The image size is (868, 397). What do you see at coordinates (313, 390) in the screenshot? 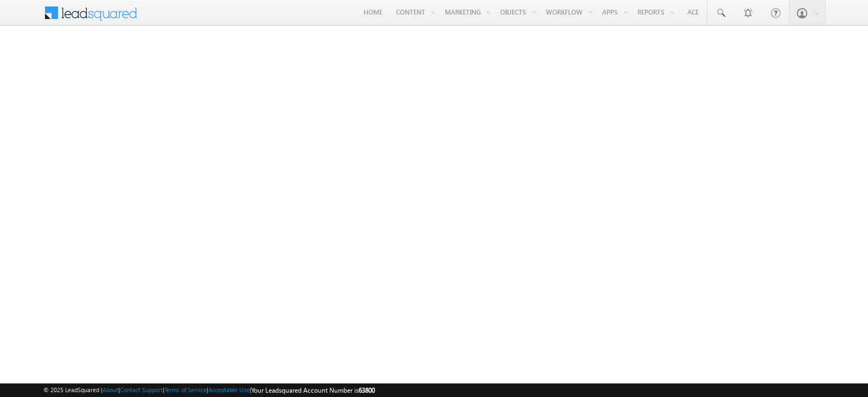
I see `span: Your Leadsquared Account Number is` at bounding box center [313, 390].